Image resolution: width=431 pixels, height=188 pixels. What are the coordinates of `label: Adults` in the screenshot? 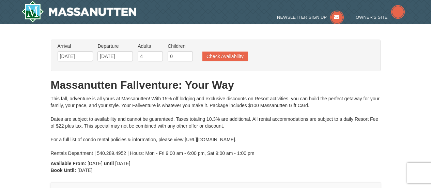 It's located at (150, 46).